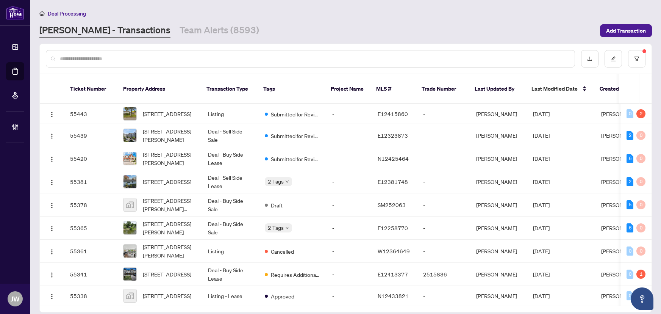 The height and width of the screenshot is (314, 661). I want to click on td: 55341, so click(91, 274).